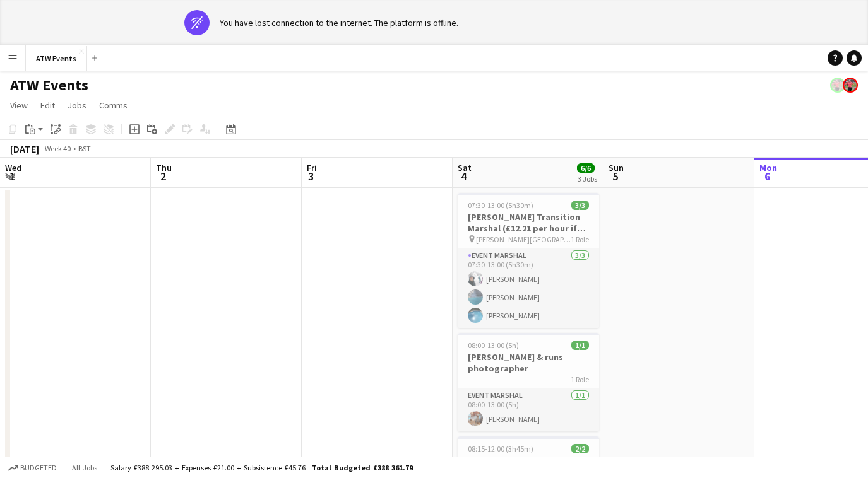 Image resolution: width=868 pixels, height=478 pixels. I want to click on span: 3/3, so click(580, 205).